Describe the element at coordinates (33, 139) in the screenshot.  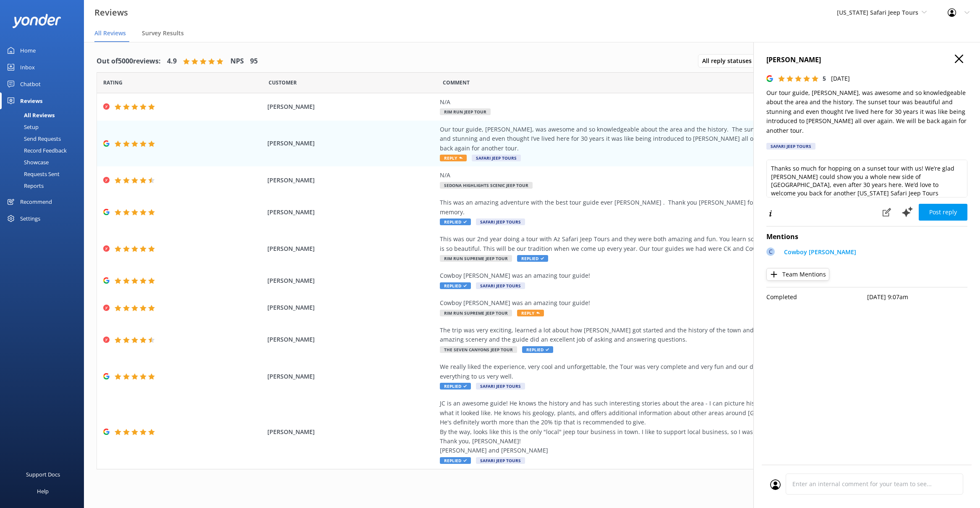
I see `div: Send Requests` at that location.